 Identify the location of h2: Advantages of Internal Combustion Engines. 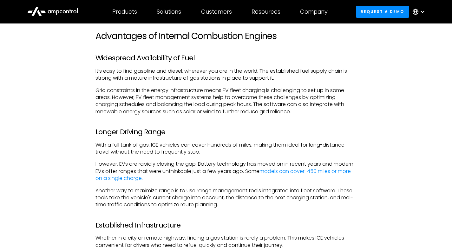
(226, 36).